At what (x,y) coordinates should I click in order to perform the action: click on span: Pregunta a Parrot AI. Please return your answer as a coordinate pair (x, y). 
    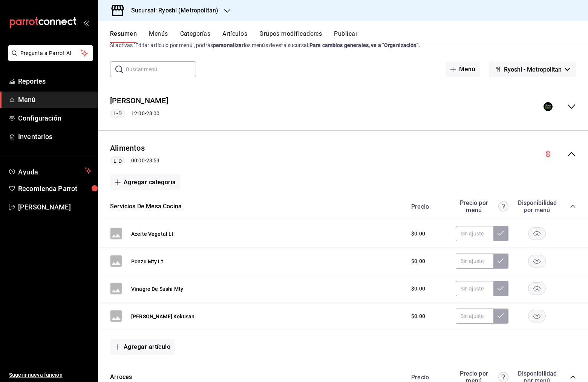
    Looking at the image, I should click on (51, 53).